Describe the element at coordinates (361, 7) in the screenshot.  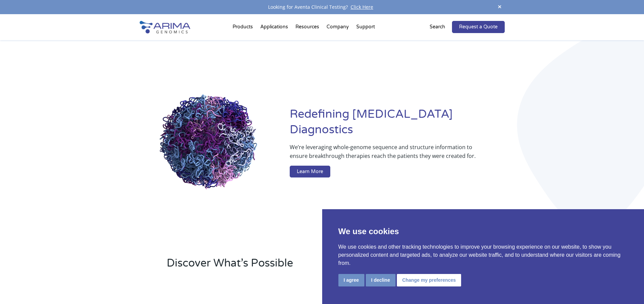
I see `a: Click Here` at that location.